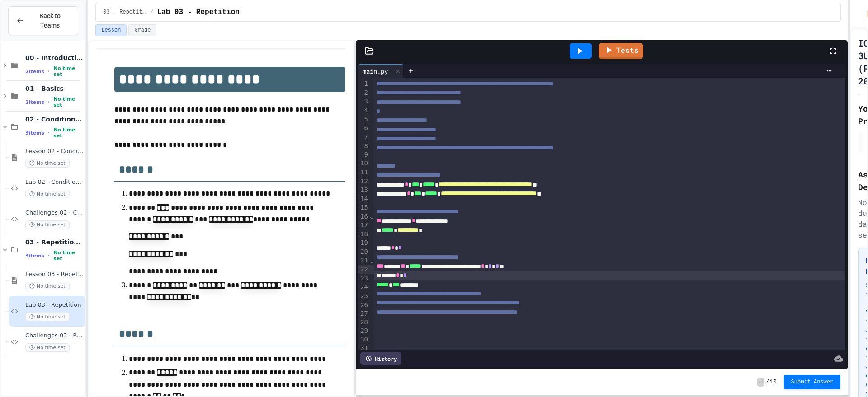 This screenshot has width=868, height=397. I want to click on div: 3, so click(363, 102).